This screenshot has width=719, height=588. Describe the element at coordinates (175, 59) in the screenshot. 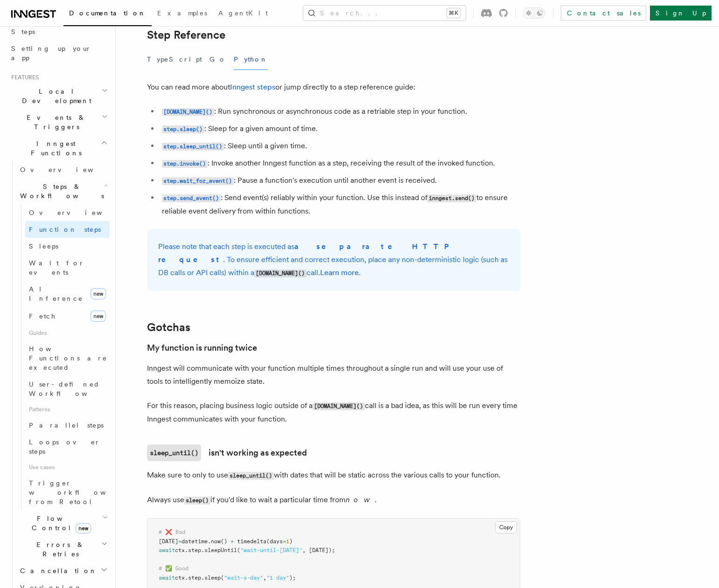

I see `button: TypeScript` at that location.